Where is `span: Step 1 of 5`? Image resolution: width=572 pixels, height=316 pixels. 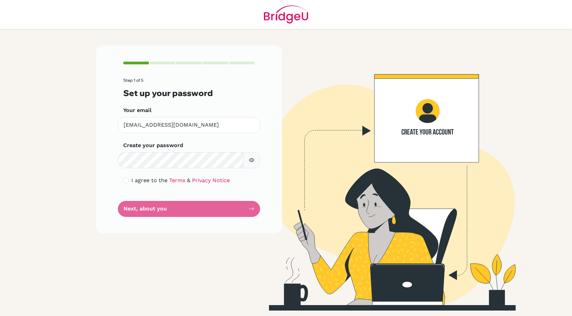 span: Step 1 of 5 is located at coordinates (133, 80).